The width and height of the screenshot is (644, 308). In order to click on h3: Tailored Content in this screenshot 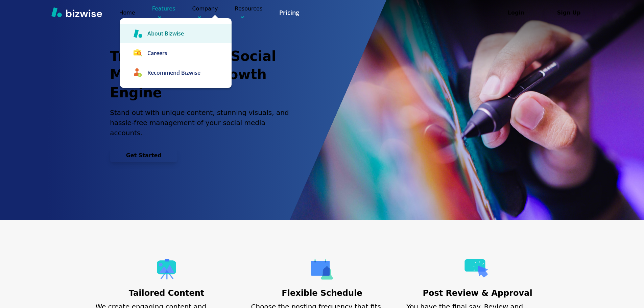, I will do `click(167, 293)`.